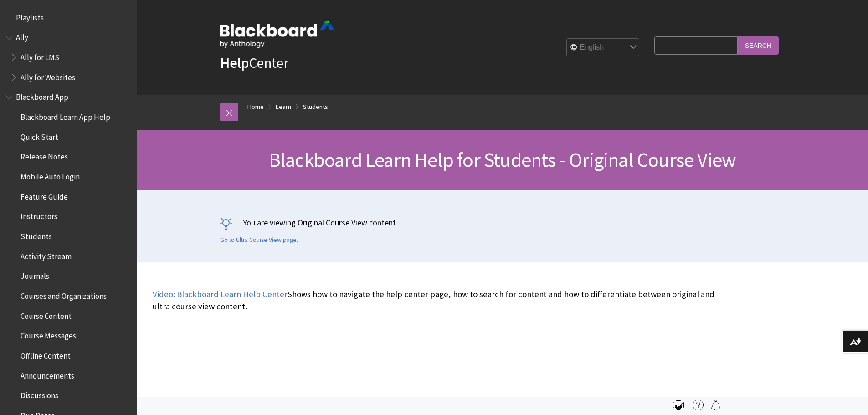 This screenshot has height=415, width=868. Describe the element at coordinates (45, 353) in the screenshot. I see `span: Offline Content` at that location.